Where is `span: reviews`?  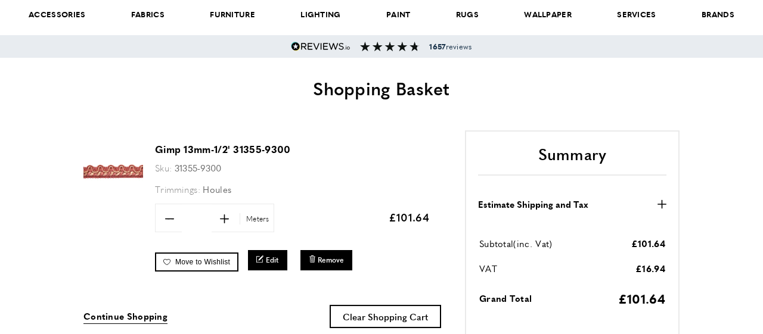
span: reviews is located at coordinates (450, 47).